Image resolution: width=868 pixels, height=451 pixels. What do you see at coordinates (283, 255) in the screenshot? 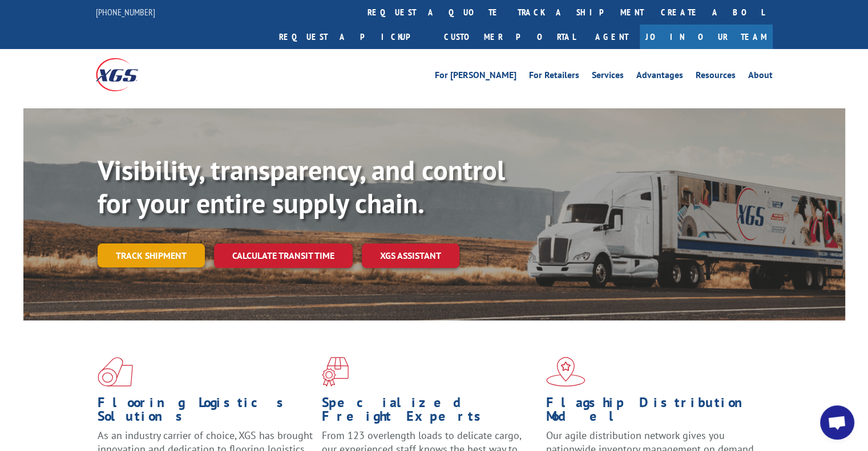
I see `a: Calculate transit time` at bounding box center [283, 255].